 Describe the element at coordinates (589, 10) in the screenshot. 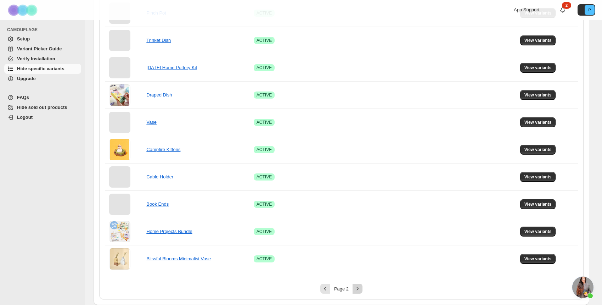

I see `text: P` at that location.